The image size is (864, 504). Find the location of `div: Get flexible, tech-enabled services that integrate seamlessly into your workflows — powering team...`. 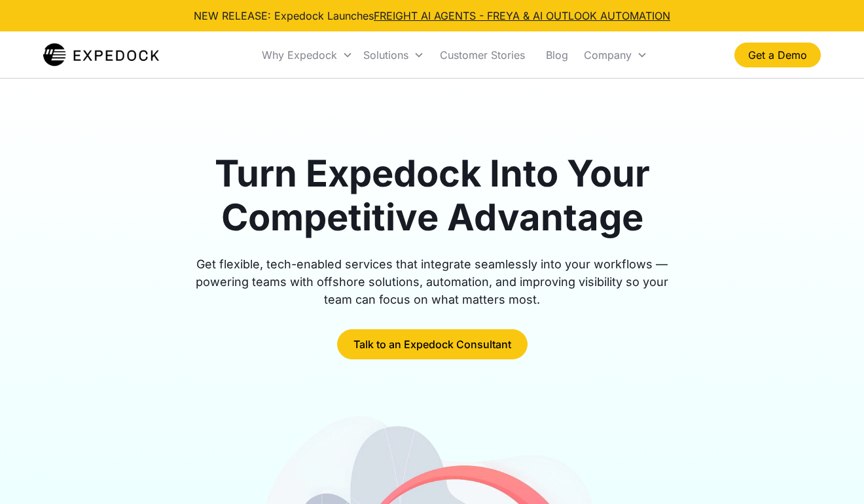

div: Get flexible, tech-enabled services that integrate seamlessly into your workflows — powering team... is located at coordinates (432, 281).